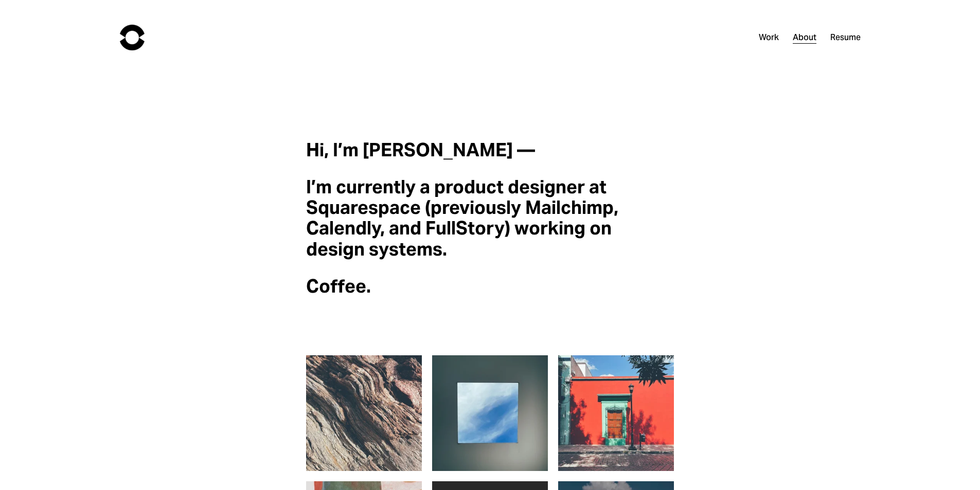  Describe the element at coordinates (804, 37) in the screenshot. I see `a: About` at that location.